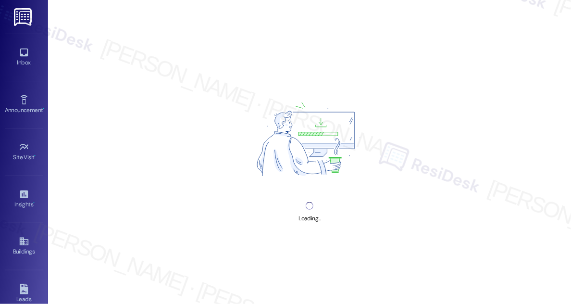 The height and width of the screenshot is (304, 571). Describe the element at coordinates (309, 218) in the screenshot. I see `div: Loading...` at that location.